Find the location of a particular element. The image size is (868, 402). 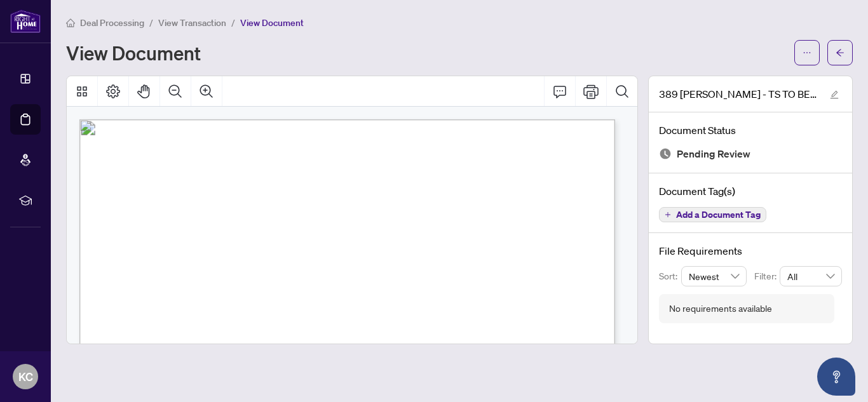

h4: Document Tag(s) is located at coordinates (750, 191).